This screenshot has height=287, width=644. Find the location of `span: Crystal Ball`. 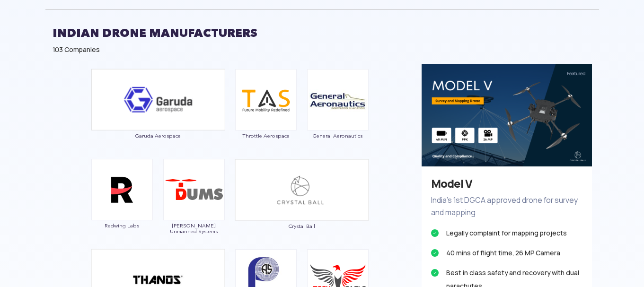

span: Crystal Ball is located at coordinates (302, 227).